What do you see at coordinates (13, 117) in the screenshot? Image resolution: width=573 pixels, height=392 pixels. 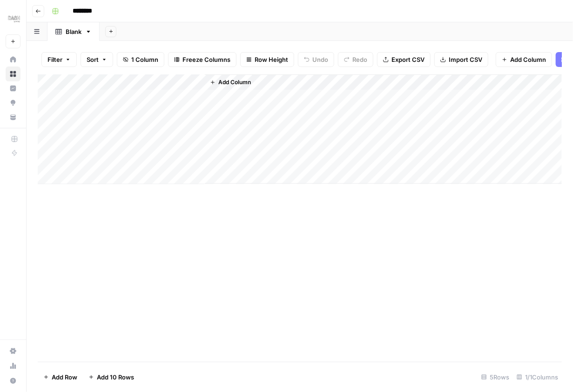 I see `a: Your Data` at bounding box center [13, 117].